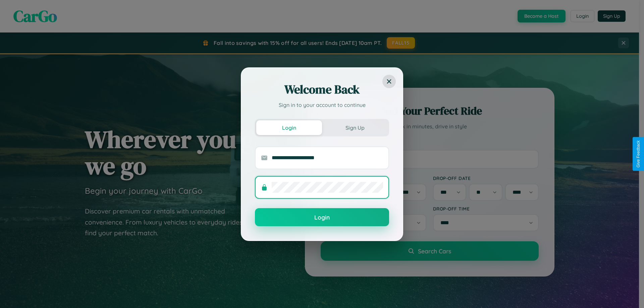  I want to click on h2: Welcome Back, so click(322, 89).